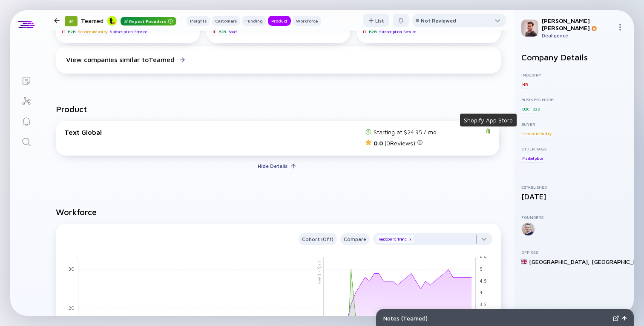 The width and height of the screenshot is (644, 326). What do you see at coordinates (278, 109) in the screenshot?
I see `h2: Product` at bounding box center [278, 109].